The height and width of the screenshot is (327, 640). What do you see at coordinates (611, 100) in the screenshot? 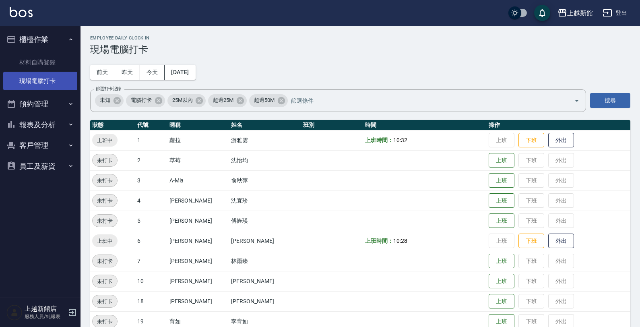
I see `button: 搜尋` at bounding box center [611, 100].